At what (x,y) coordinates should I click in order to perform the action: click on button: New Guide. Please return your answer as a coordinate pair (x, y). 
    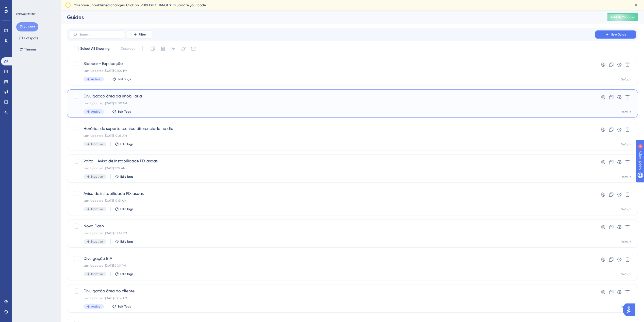
    Looking at the image, I should click on (616, 34).